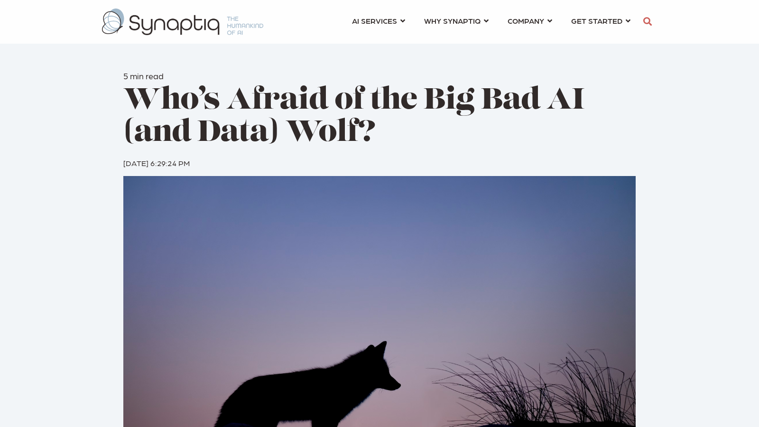 This screenshot has width=759, height=427. Describe the element at coordinates (600, 20) in the screenshot. I see `a: GET STARTED` at that location.